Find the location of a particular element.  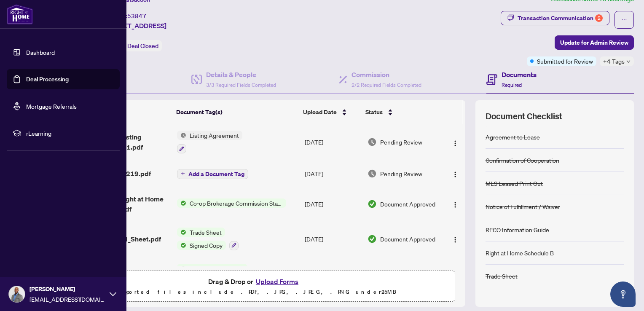

span: Add a Document Tag is located at coordinates (216, 174).